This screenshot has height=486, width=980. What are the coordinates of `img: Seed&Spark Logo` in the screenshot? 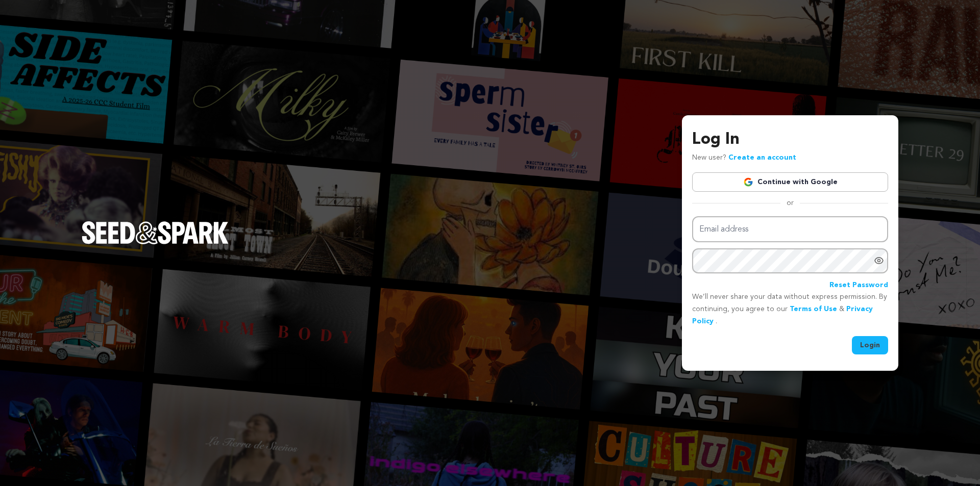 It's located at (155, 233).